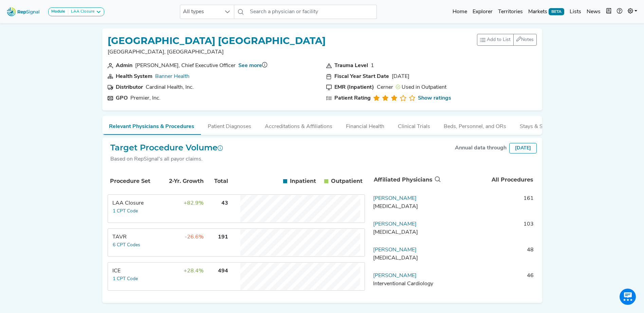 Image resolution: width=644 pixels, height=313 pixels. What do you see at coordinates (489, 282) in the screenshot?
I see `td: 46` at bounding box center [489, 282].